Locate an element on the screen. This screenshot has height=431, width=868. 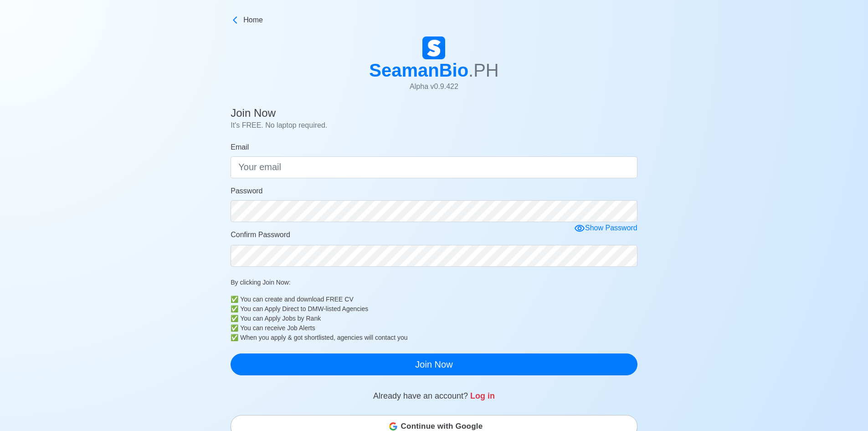
a: Home is located at coordinates (434, 20).